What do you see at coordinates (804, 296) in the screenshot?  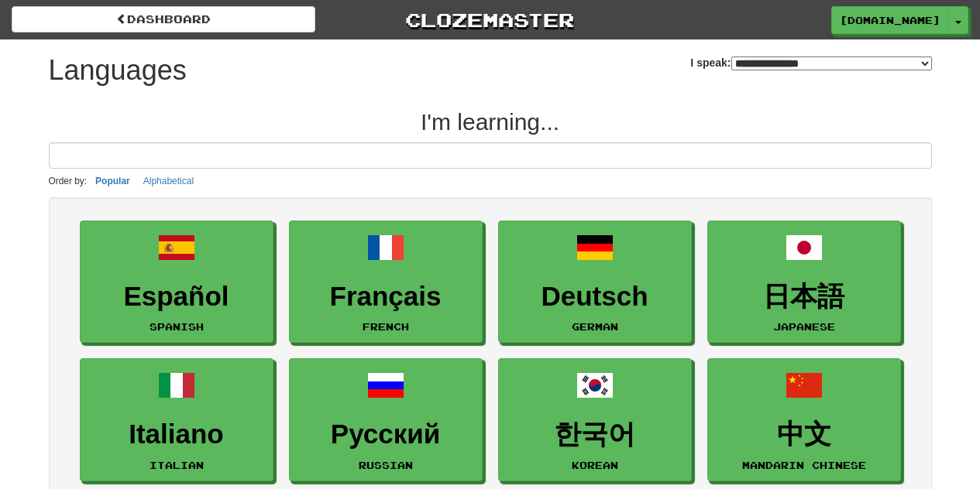 I see `h3: 日本語` at bounding box center [804, 296].